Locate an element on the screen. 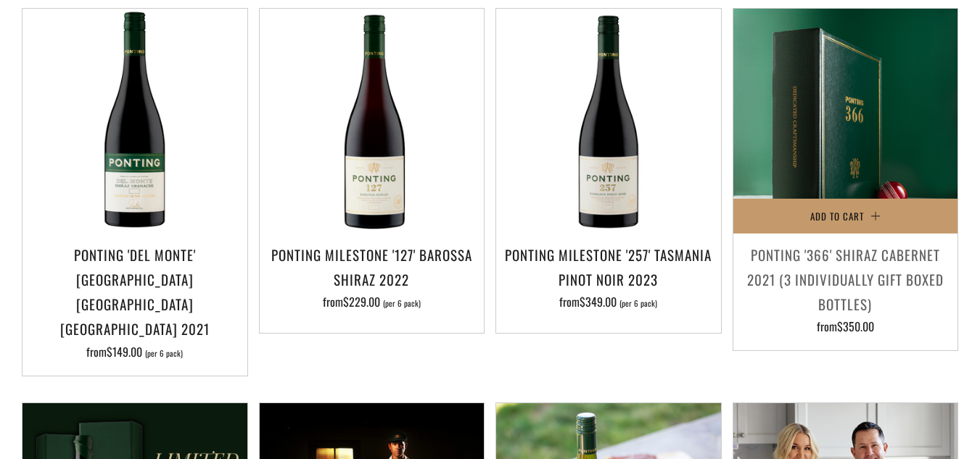  a: Ponting '366' Shiraz Cabernet 2021 (3 individually gift boxed bottles) from$350.00 is located at coordinates (845, 287).